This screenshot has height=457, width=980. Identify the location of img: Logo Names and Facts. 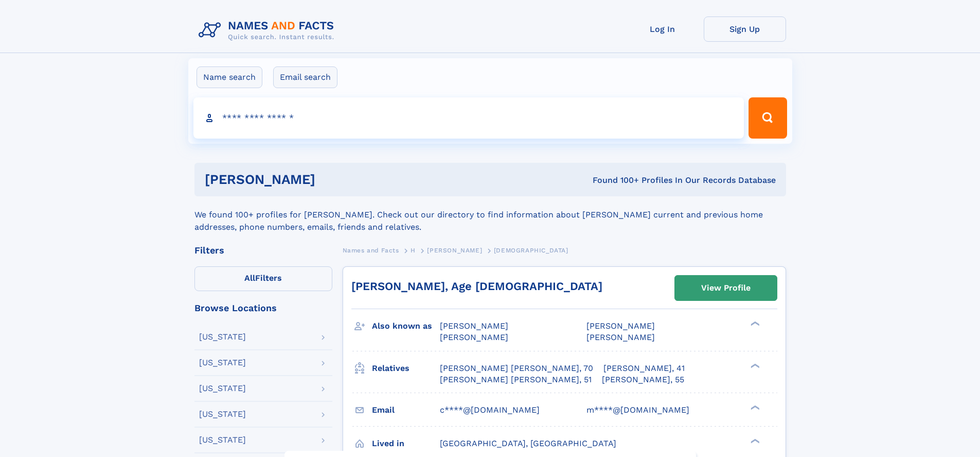
(269, 30).